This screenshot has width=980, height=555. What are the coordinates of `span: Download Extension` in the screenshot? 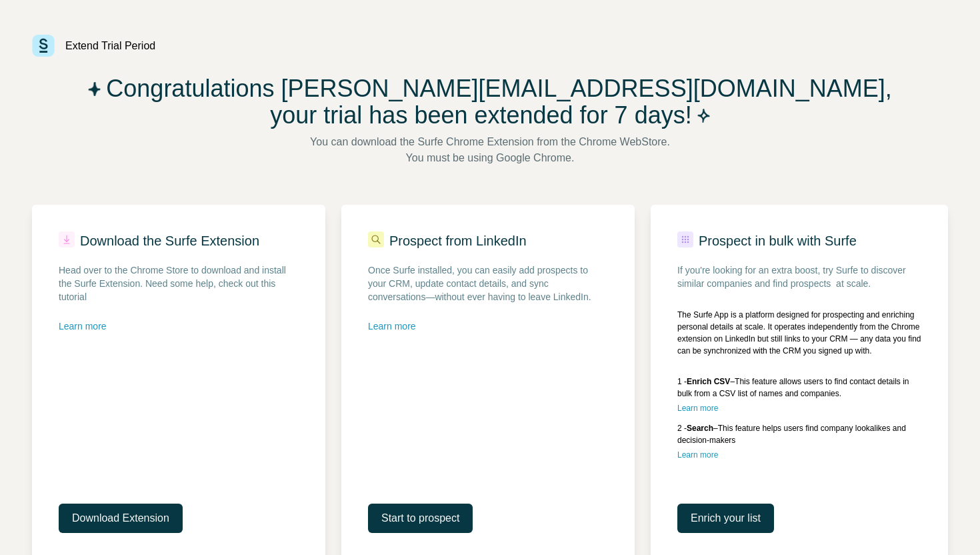 It's located at (121, 518).